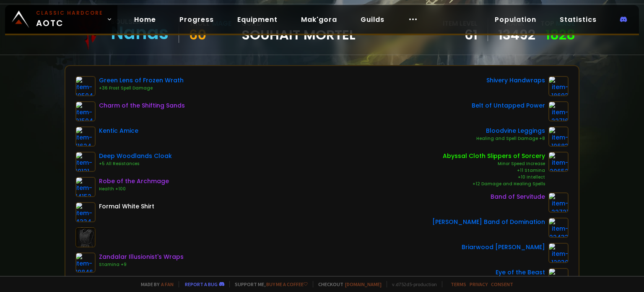 The height and width of the screenshot is (292, 644). Describe the element at coordinates (494, 177) in the screenshot. I see `div: +10 Intellect` at that location.